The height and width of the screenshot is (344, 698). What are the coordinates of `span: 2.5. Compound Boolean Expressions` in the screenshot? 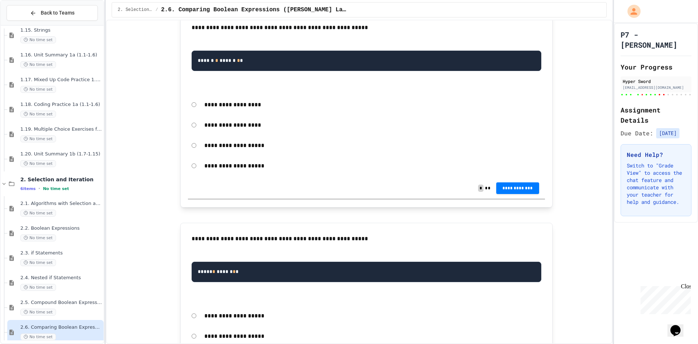 It's located at (61, 302).